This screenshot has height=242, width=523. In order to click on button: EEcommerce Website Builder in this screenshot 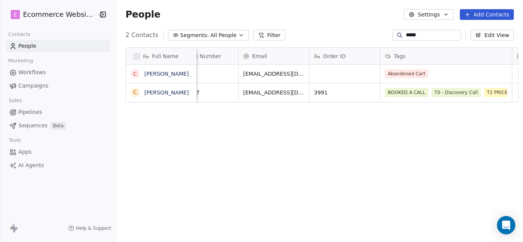, I will do `click(51, 15)`.